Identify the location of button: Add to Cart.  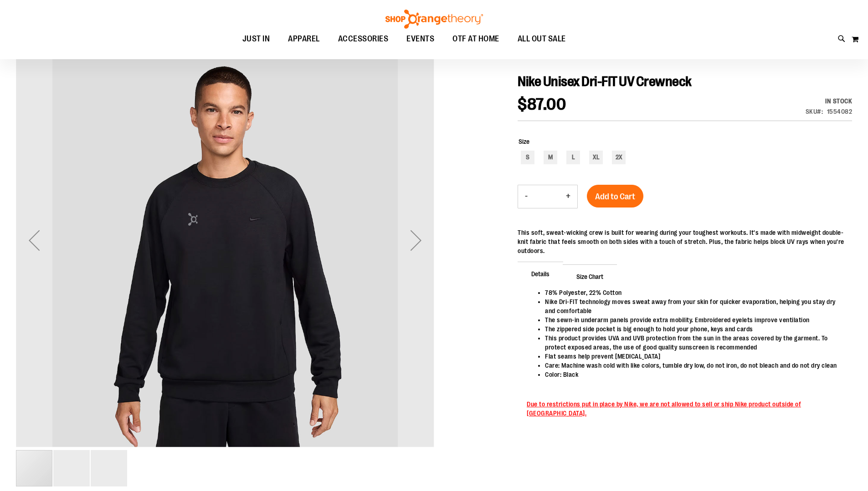
(616, 196).